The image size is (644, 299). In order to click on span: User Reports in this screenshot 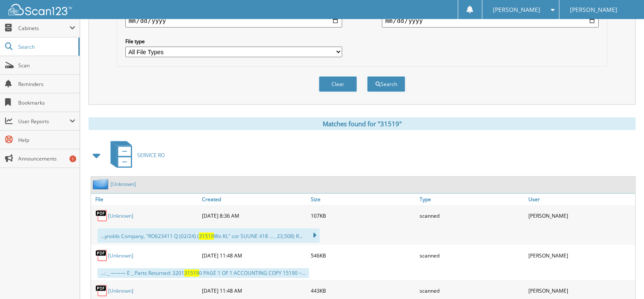, I will do `click(44, 121)`.